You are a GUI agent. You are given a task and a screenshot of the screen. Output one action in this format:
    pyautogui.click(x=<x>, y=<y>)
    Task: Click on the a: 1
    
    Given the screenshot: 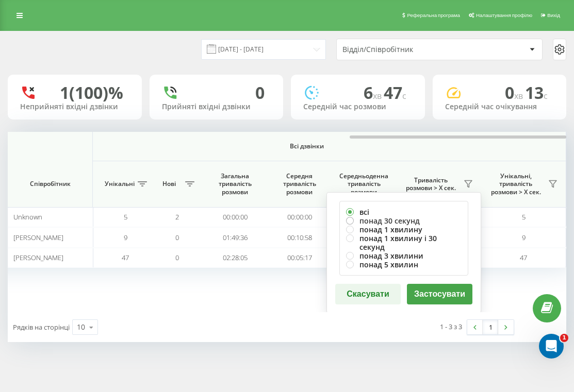 What is the action you would take?
    pyautogui.click(x=490, y=328)
    